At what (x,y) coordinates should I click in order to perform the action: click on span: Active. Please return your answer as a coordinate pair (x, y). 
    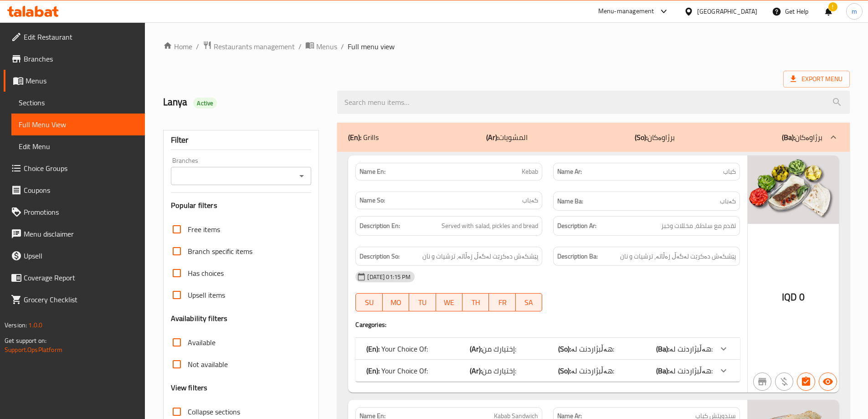
    Looking at the image, I should click on (205, 103).